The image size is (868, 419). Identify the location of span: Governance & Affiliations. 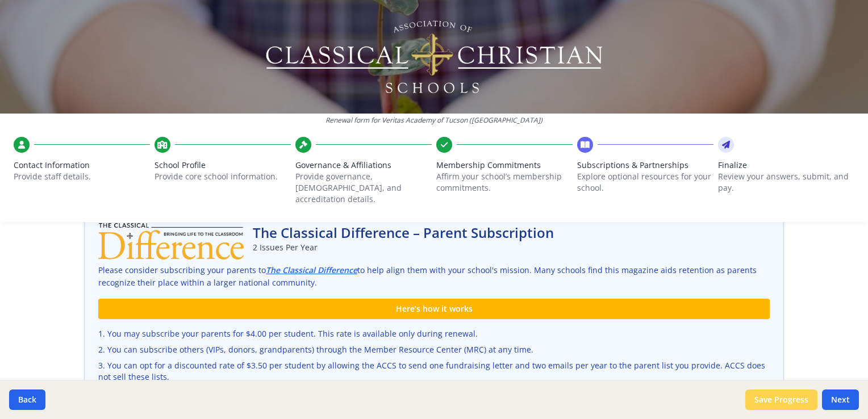
(364, 165).